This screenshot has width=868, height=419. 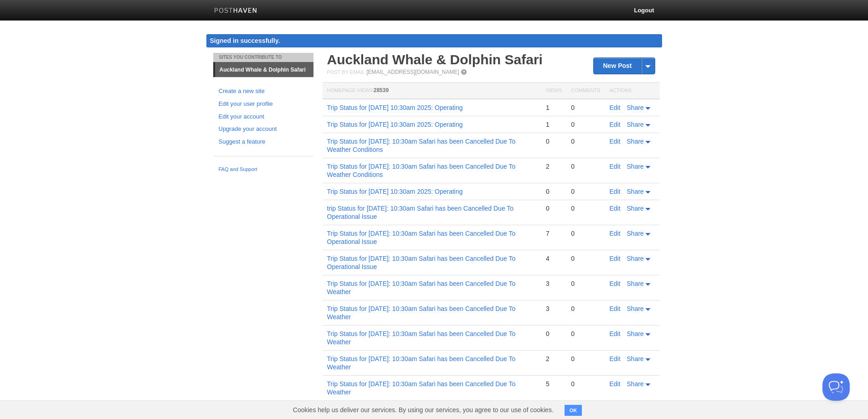 I want to click on a: New Post, so click(x=624, y=66).